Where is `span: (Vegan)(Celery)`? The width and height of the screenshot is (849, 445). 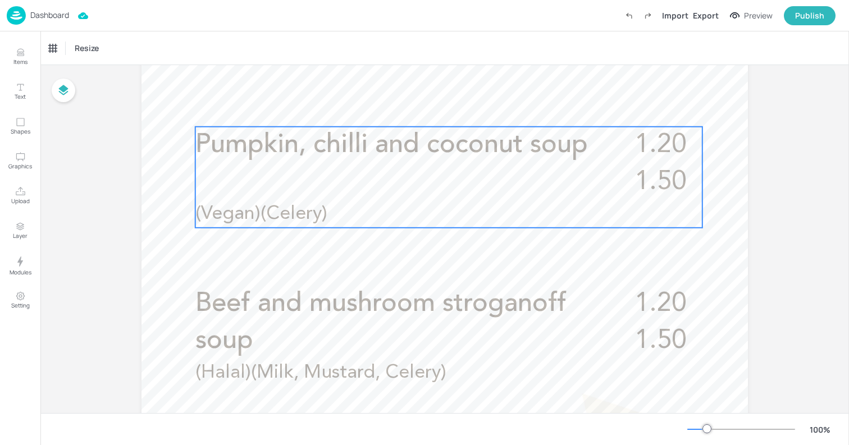
span: (Vegan)(Celery) is located at coordinates (261, 214).